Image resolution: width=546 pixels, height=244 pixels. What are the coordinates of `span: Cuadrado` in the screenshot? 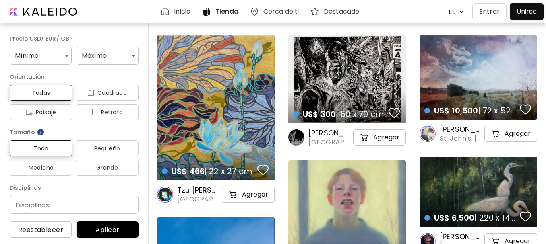 It's located at (107, 93).